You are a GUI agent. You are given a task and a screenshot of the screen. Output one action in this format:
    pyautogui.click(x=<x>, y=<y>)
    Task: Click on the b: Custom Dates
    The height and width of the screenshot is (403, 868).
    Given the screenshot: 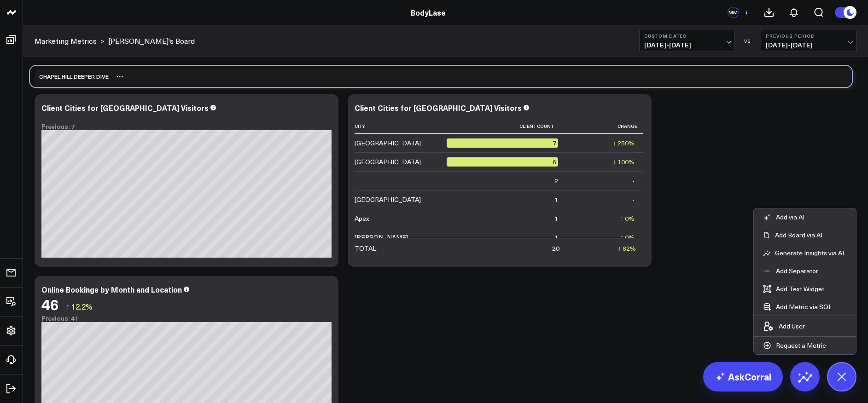 What is the action you would take?
    pyautogui.click(x=687, y=36)
    